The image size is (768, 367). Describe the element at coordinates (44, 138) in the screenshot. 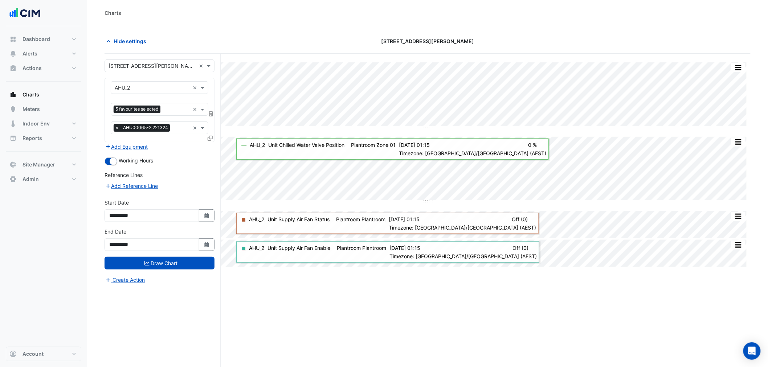

I see `button: Reports` at that location.